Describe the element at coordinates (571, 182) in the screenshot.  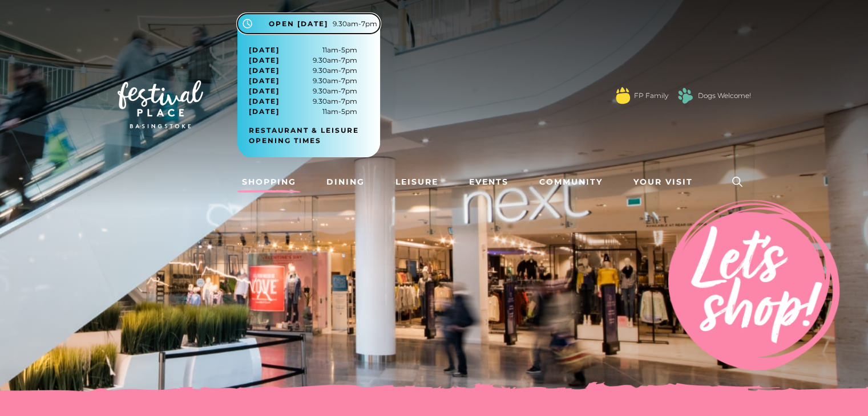
I see `a: Community` at that location.